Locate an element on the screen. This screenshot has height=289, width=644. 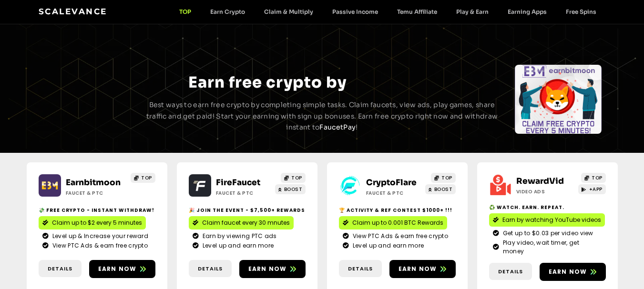
a: FireFaucet is located at coordinates (238, 182).